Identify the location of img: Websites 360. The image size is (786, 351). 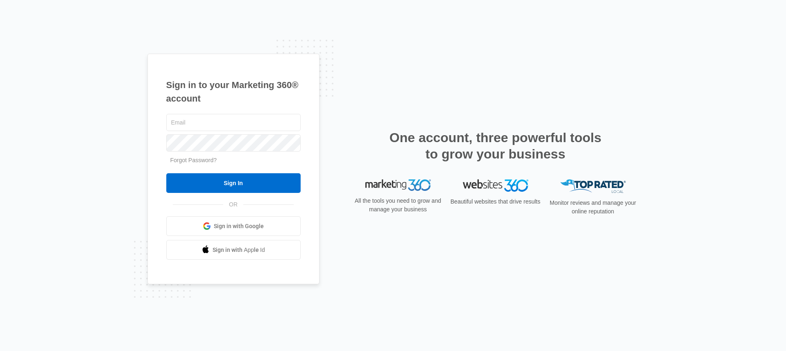
(496, 185).